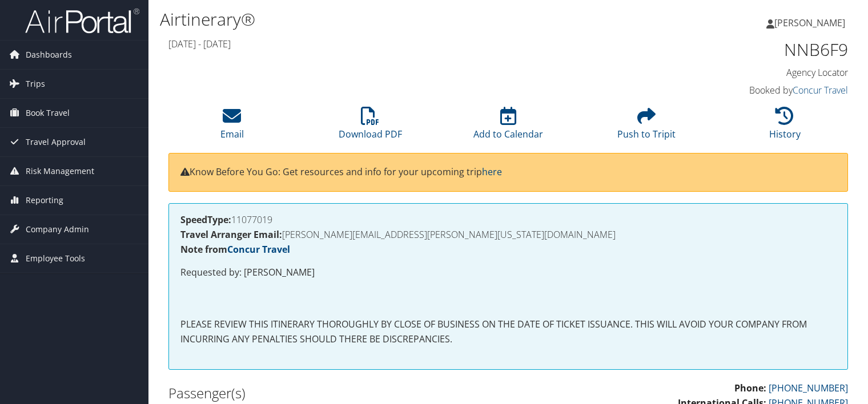  Describe the element at coordinates (48, 113) in the screenshot. I see `span: Book Travel` at that location.